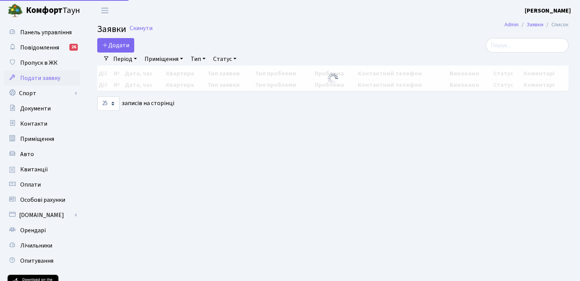 This screenshot has height=281, width=580. Describe the element at coordinates (15, 11) in the screenshot. I see `img: logo.png` at that location.